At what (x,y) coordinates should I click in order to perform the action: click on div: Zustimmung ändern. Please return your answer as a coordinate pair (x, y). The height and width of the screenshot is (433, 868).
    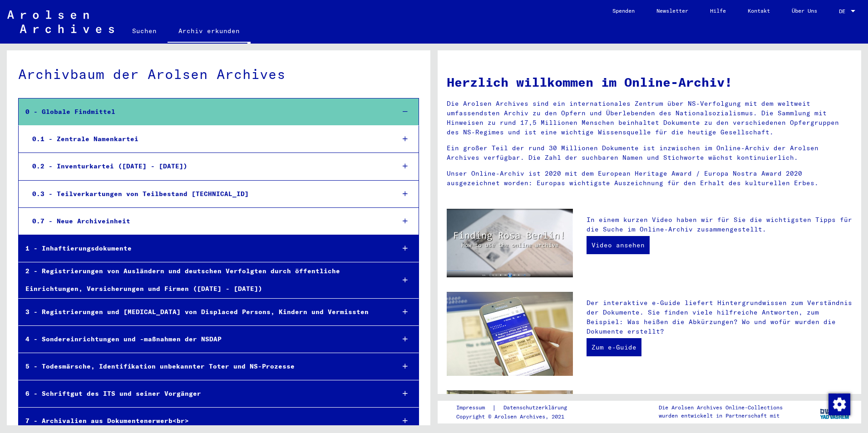
    Looking at the image, I should click on (839, 404).